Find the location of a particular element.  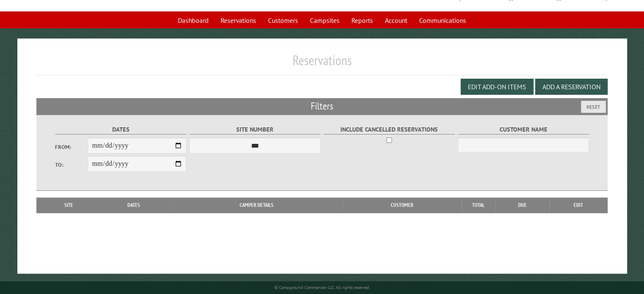

label: Dates is located at coordinates (121, 130).